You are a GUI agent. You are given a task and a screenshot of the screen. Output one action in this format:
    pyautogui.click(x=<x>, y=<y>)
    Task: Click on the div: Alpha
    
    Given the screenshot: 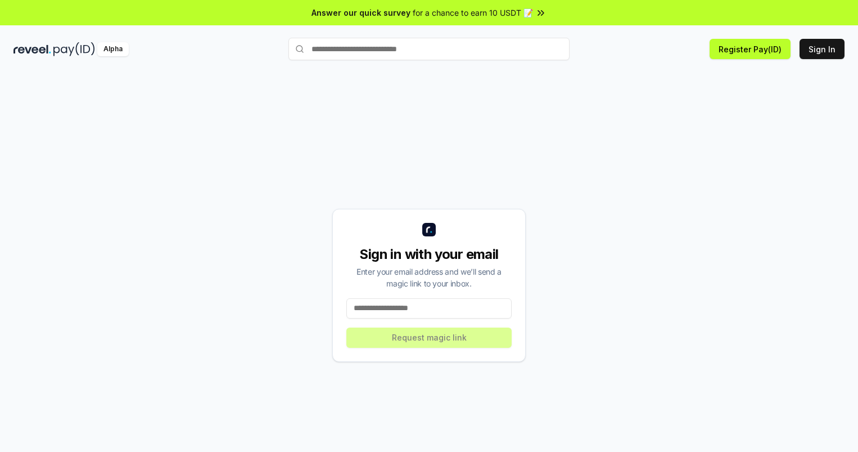 What is the action you would take?
    pyautogui.click(x=113, y=49)
    